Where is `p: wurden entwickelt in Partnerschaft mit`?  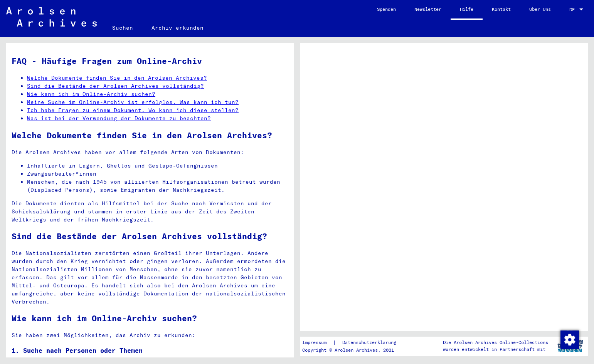
p: wurden entwickelt in Partnerschaft mit is located at coordinates (495, 349).